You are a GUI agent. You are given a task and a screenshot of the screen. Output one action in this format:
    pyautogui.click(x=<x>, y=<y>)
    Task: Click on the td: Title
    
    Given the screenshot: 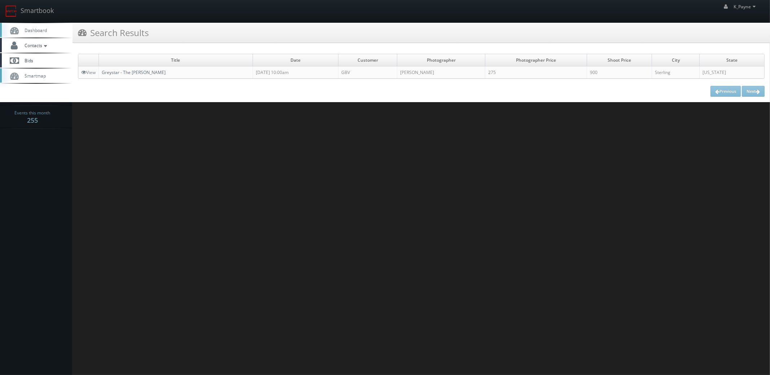 What is the action you would take?
    pyautogui.click(x=176, y=60)
    